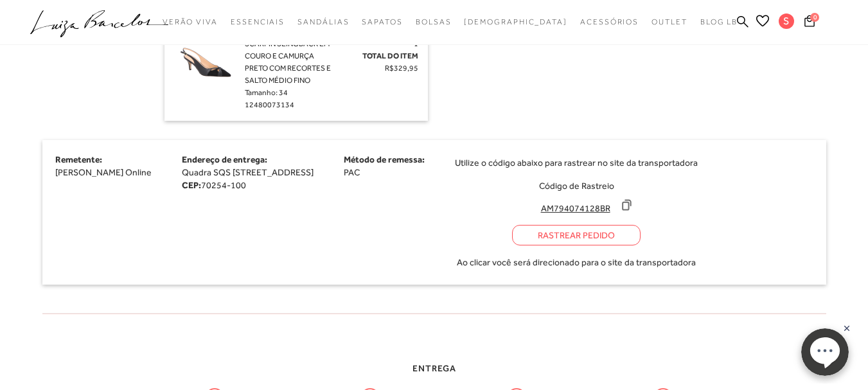 This screenshot has height=390, width=868. Describe the element at coordinates (402, 68) in the screenshot. I see `span: R$329,95` at that location.